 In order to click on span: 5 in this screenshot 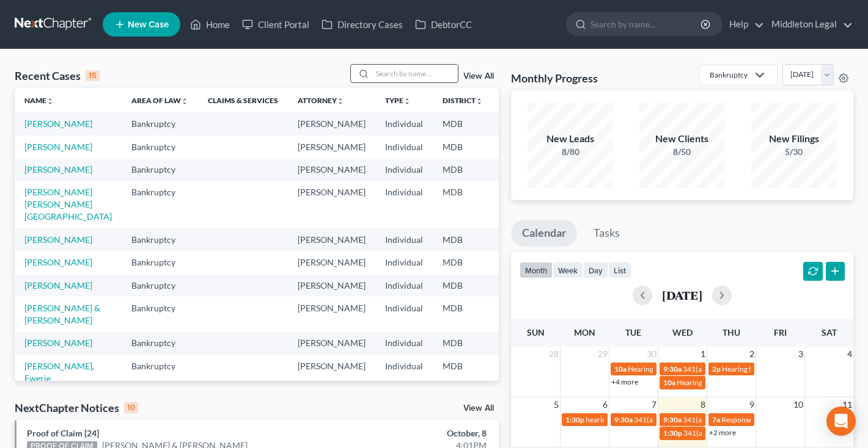, I will do `click(556, 405)`.